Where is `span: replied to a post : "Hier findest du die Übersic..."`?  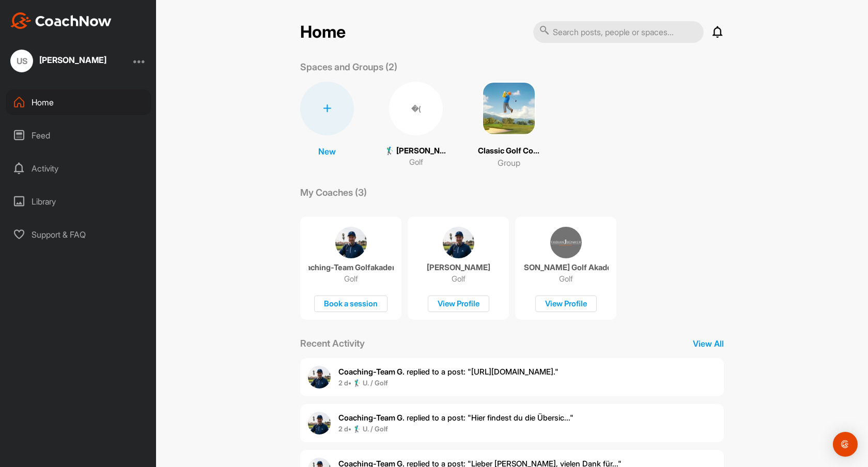
span: replied to a post : "Hier findest du die Übersic..." is located at coordinates (456, 417).